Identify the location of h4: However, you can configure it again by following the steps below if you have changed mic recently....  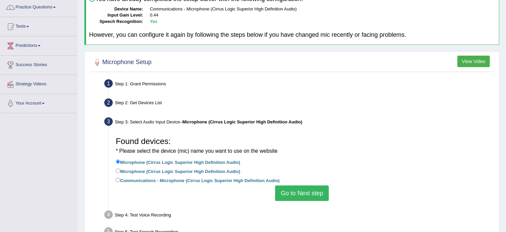
(292, 35).